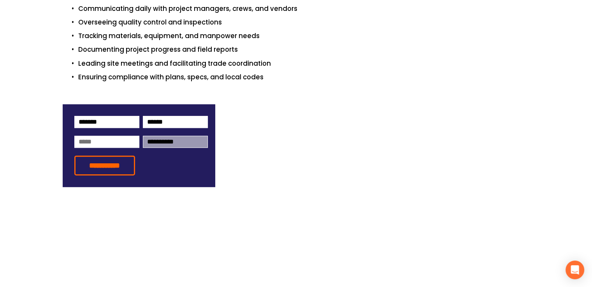  I want to click on div: Open Intercom Messenger, so click(575, 270).